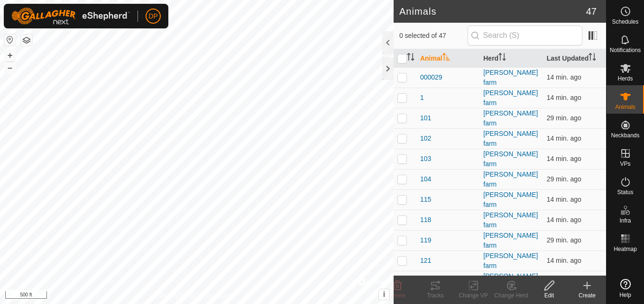  What do you see at coordinates (426, 158) in the screenshot?
I see `span: 103` at bounding box center [426, 158].